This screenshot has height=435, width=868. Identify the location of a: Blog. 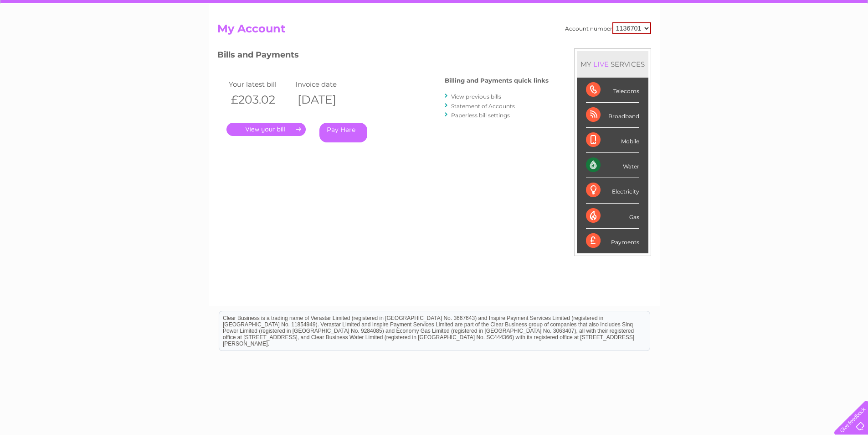
(795, 42).